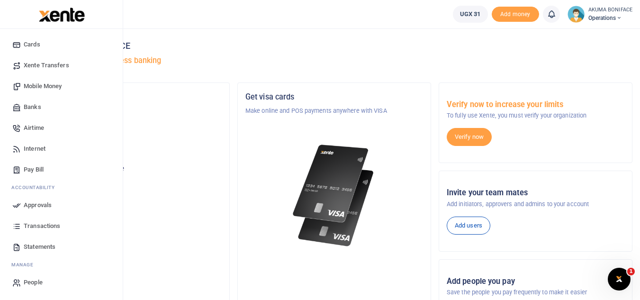 The height and width of the screenshot is (300, 640). What do you see at coordinates (469, 137) in the screenshot?
I see `a: Verify now` at bounding box center [469, 137].